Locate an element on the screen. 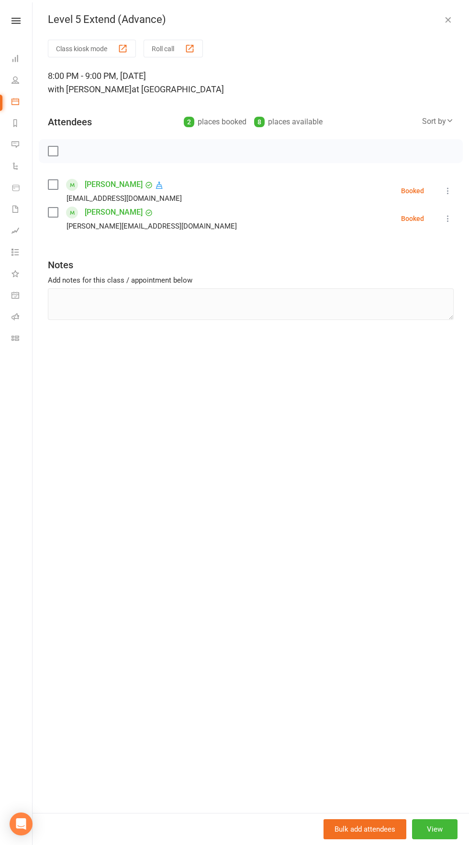 Image resolution: width=469 pixels, height=845 pixels. div: Open Intercom Messenger is located at coordinates (21, 824).